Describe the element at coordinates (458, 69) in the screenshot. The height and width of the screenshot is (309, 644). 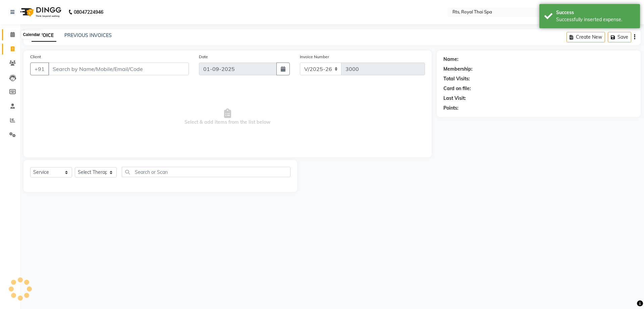
I see `div: Membership:` at that location.